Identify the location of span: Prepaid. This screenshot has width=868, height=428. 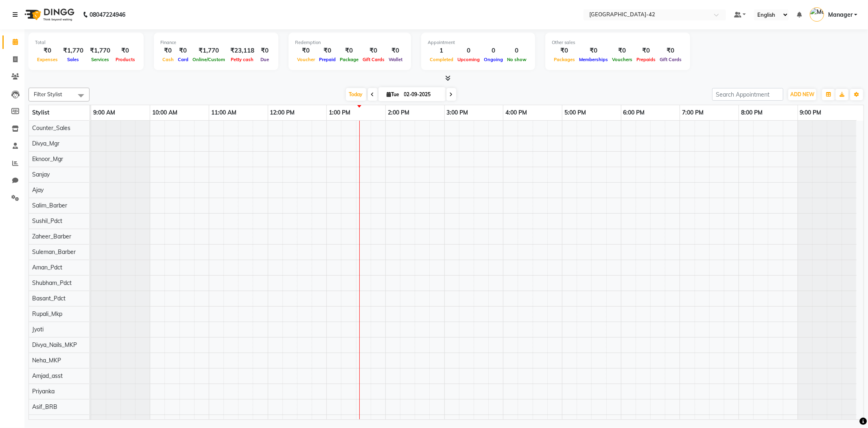
(327, 59).